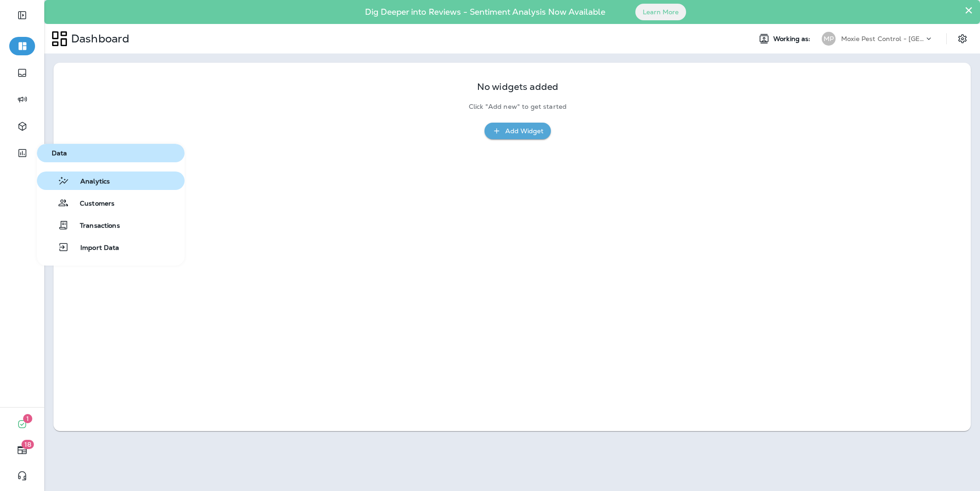 The height and width of the screenshot is (491, 980). I want to click on button: Customers, so click(111, 203).